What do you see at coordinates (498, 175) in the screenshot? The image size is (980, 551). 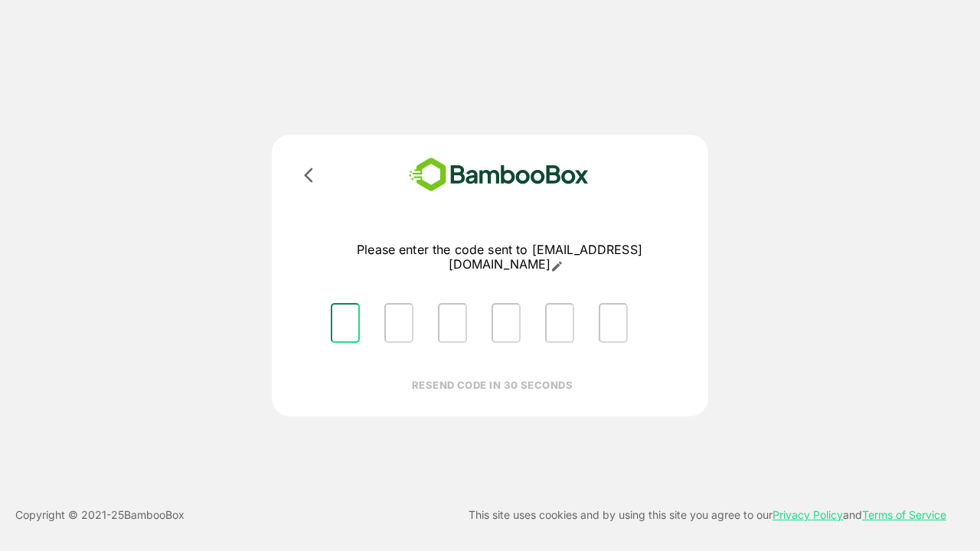 I see `img: bamboobox` at bounding box center [498, 175].